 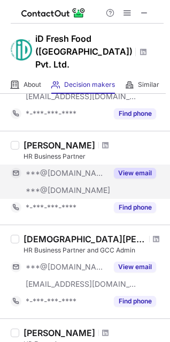 What do you see at coordinates (94, 156) in the screenshot?
I see `div: HR Business Partner` at bounding box center [94, 156].